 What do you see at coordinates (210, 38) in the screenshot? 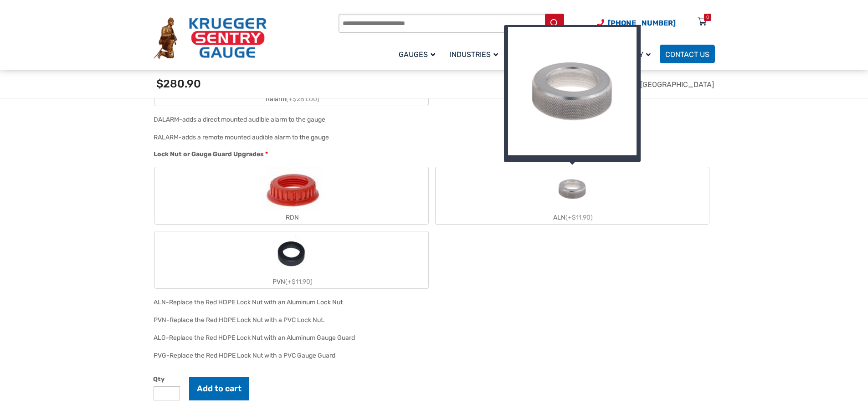
I see `img: Krueger Sentry Gauge` at bounding box center [210, 38].